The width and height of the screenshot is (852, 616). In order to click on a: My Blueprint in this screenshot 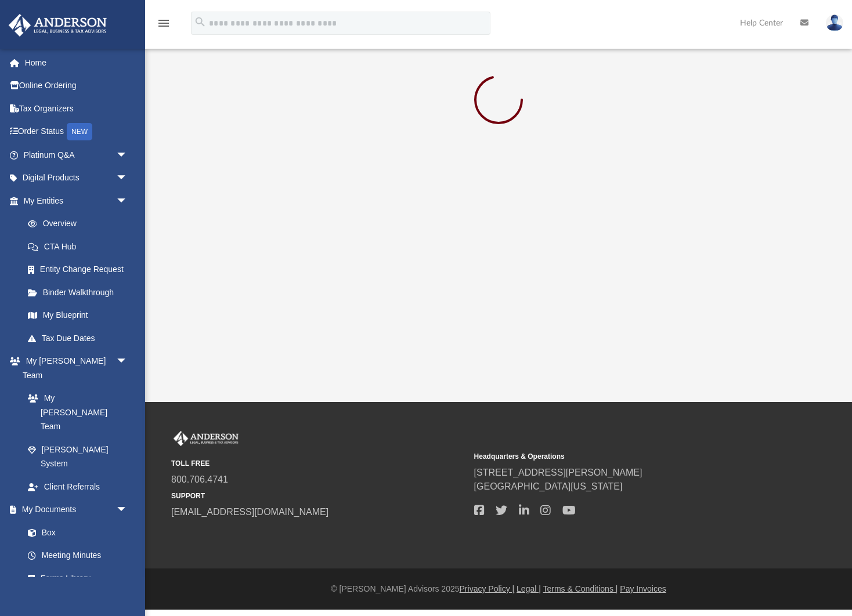, I will do `click(78, 316)`.